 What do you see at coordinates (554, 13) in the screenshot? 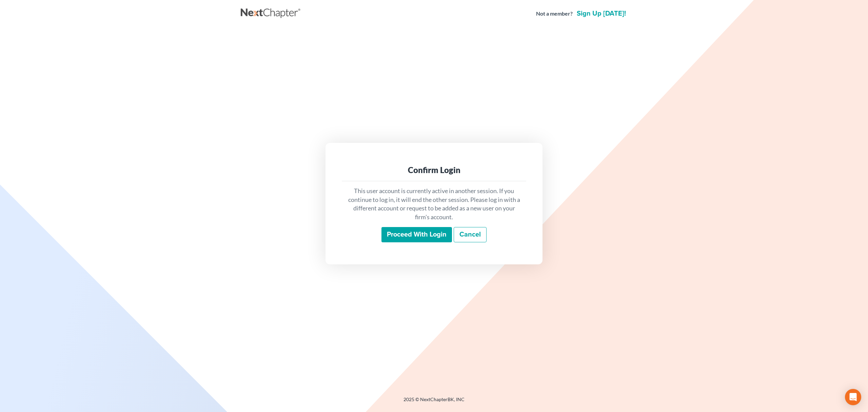
I see `strong: Not a member?` at bounding box center [554, 13].